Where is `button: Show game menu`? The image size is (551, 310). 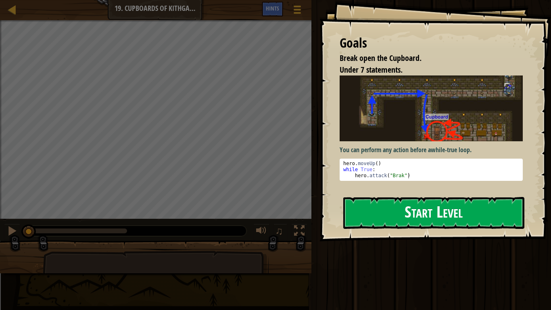
button: Show game menu is located at coordinates (297, 11).